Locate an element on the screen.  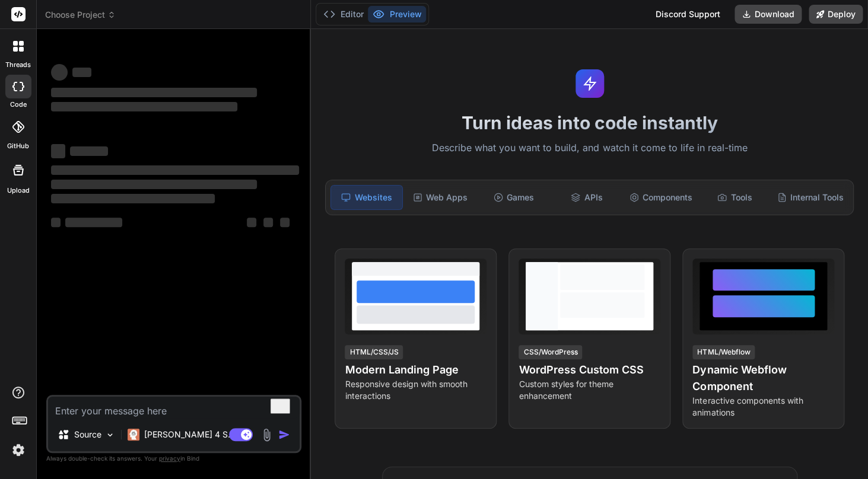
label: GitHub is located at coordinates (18, 146).